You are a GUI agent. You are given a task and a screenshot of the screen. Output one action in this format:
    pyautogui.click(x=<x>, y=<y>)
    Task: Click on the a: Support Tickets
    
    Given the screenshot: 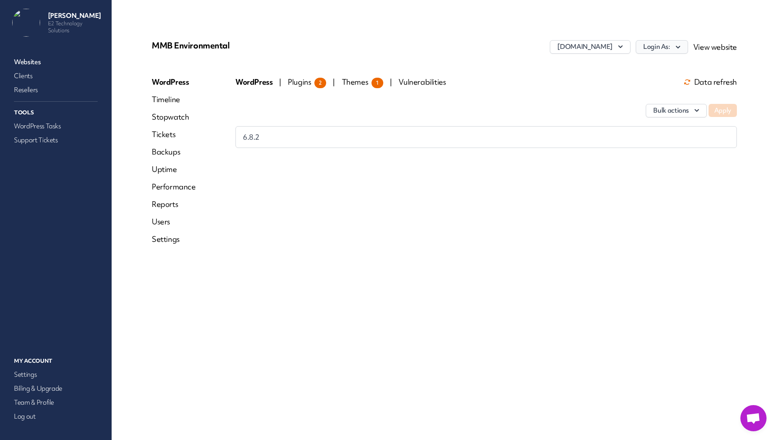 What is the action you would take?
    pyautogui.click(x=56, y=140)
    